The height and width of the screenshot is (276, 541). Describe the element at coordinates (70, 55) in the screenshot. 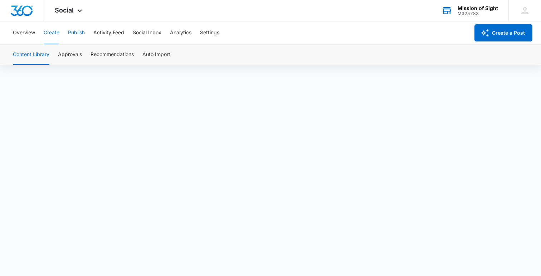

I see `button: Approvals` at that location.